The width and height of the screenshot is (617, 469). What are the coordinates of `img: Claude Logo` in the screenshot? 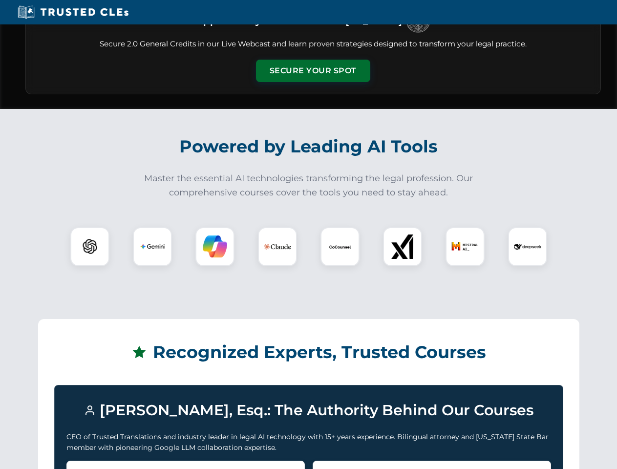 It's located at (277, 247).